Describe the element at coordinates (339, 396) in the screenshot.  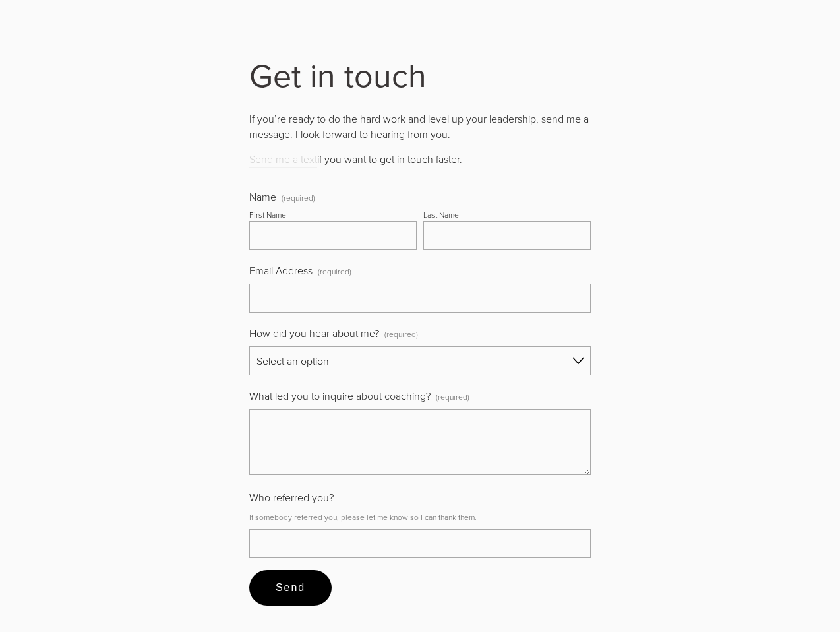
I see `span: What led you to inquire about coaching?` at that location.